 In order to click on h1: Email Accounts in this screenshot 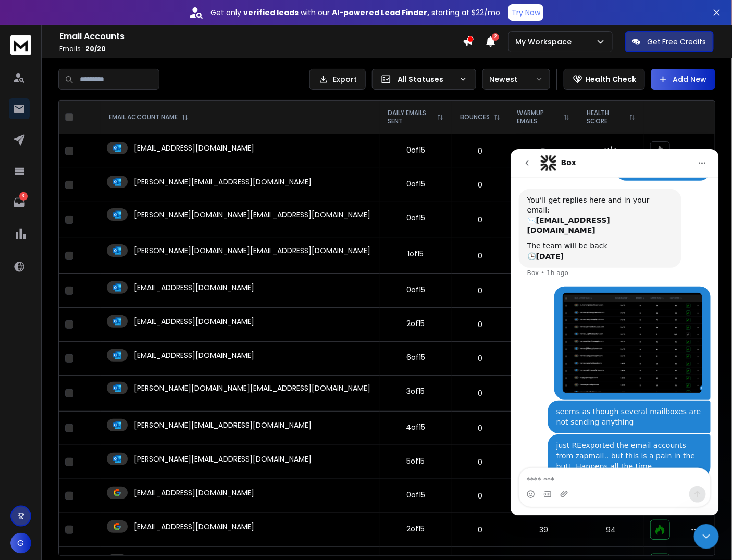, I will do `click(261, 37)`.